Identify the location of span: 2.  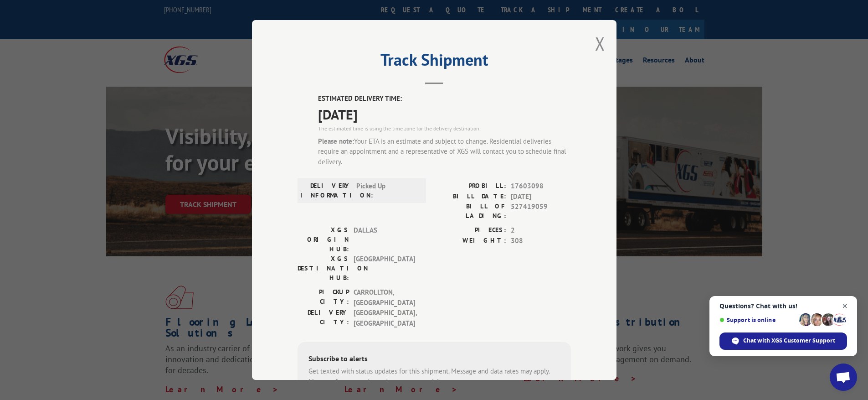
(540, 230).